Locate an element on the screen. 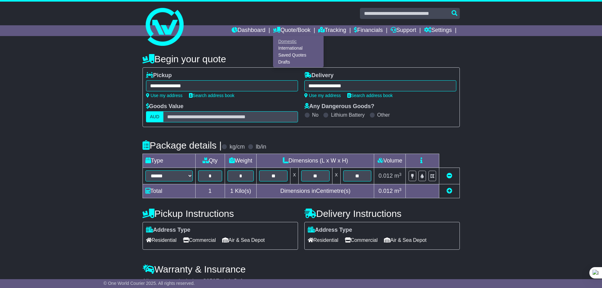 The width and height of the screenshot is (602, 288). h4: Begin your quote is located at coordinates (301, 59).